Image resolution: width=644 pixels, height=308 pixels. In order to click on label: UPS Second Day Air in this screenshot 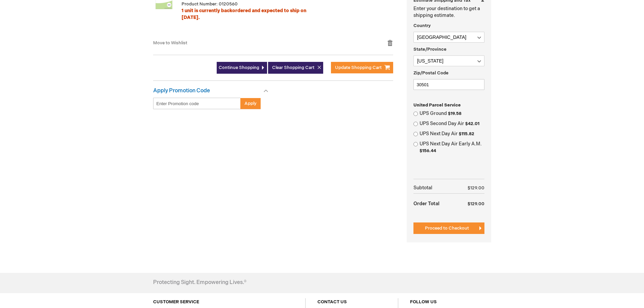, I will do `click(452, 123)`.